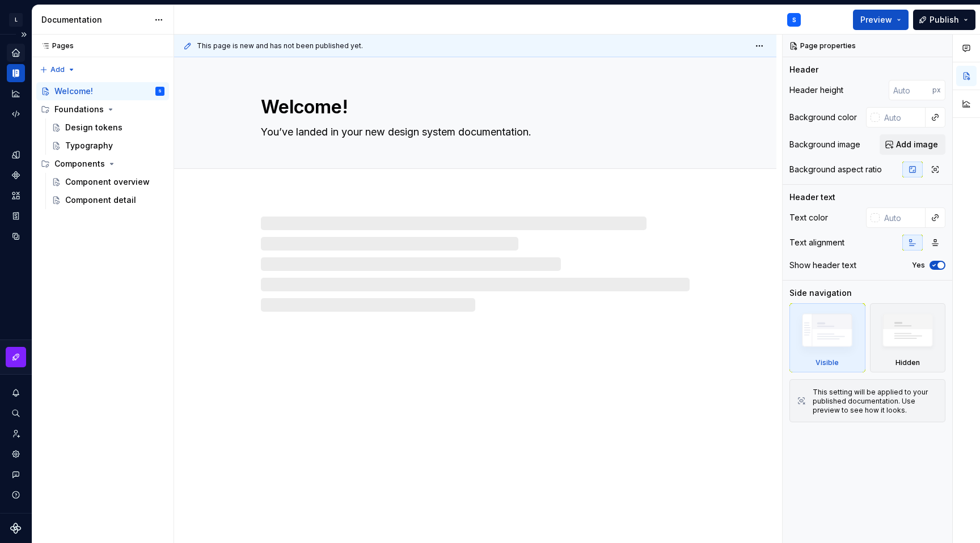 Image resolution: width=980 pixels, height=543 pixels. Describe the element at coordinates (16, 529) in the screenshot. I see `a: Supernova Logo` at that location.